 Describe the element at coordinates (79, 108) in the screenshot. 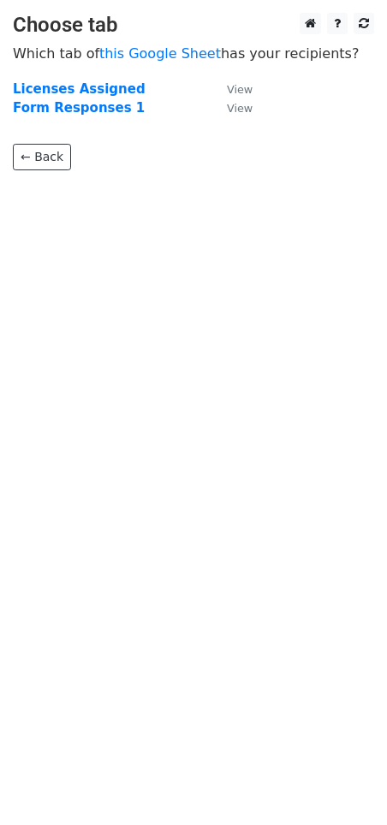

I see `strong: Form Responses 1` at that location.